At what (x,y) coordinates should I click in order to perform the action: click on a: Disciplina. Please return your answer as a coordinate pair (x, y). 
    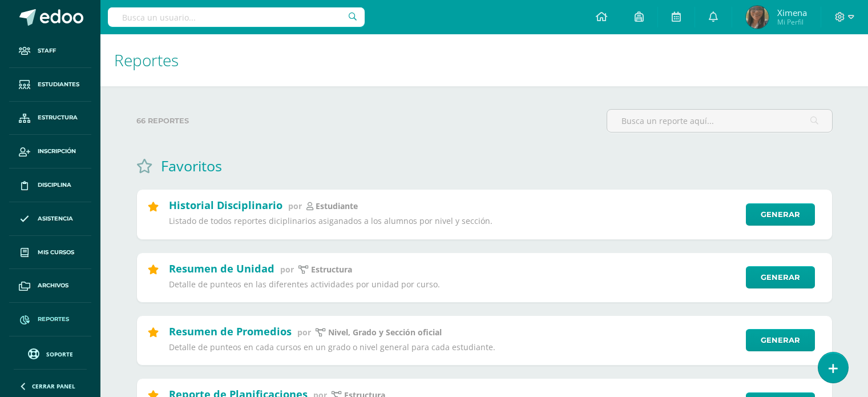
    Looking at the image, I should click on (50, 185).